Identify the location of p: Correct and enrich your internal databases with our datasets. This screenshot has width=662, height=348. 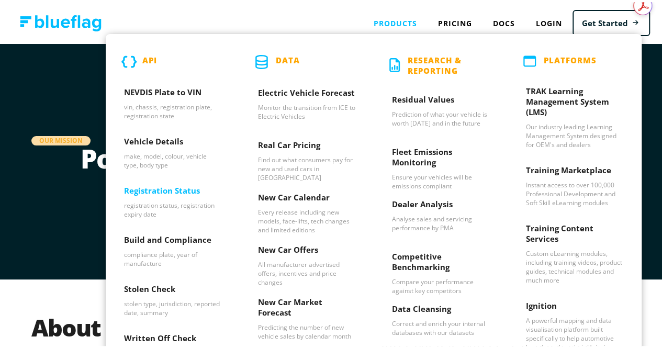
(441, 326).